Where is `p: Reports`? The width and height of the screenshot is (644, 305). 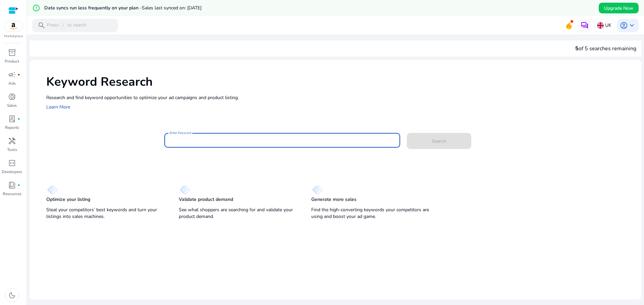 p: Reports is located at coordinates (12, 128).